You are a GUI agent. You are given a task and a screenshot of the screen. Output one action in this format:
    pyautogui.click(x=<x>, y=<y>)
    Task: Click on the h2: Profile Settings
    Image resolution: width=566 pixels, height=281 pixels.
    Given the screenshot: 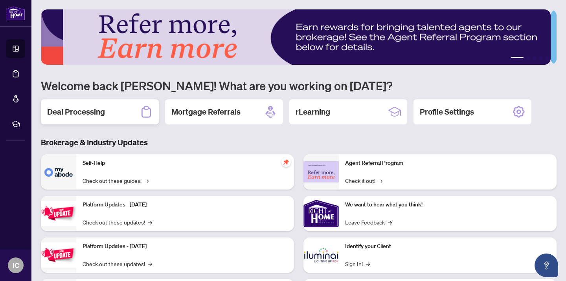 What is the action you would take?
    pyautogui.click(x=447, y=112)
    